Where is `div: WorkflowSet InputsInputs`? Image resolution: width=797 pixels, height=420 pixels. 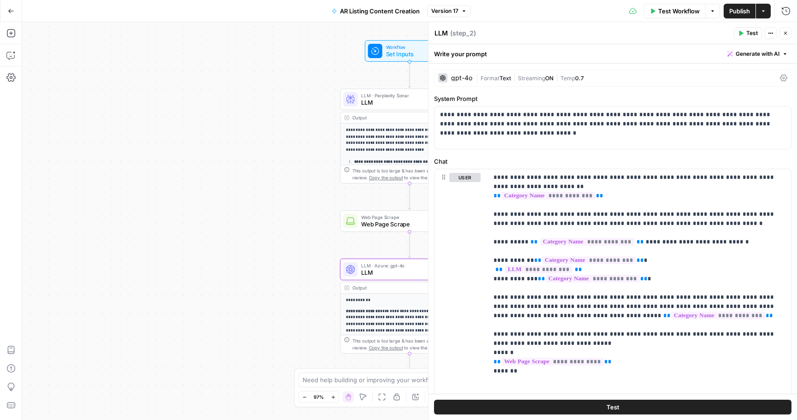
div: WorkflowSet InputsInputs is located at coordinates (409, 51).